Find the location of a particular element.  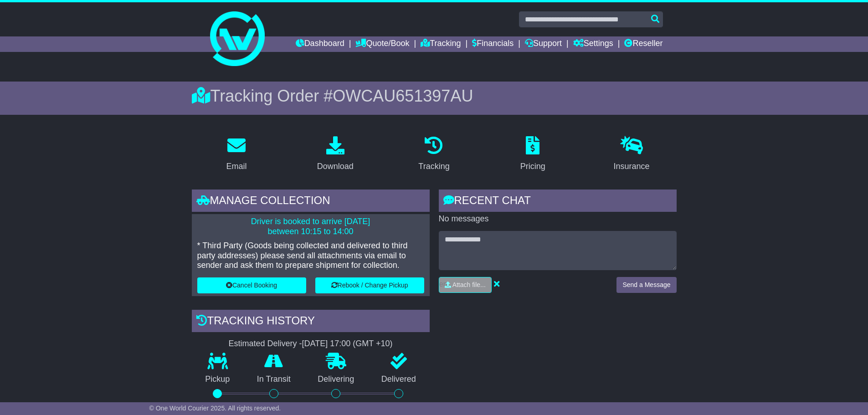

p: In Transit is located at coordinates (274, 379).